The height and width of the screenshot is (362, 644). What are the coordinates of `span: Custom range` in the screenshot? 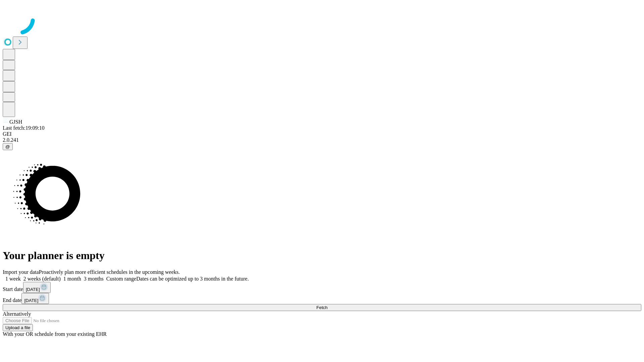 It's located at (122, 279).